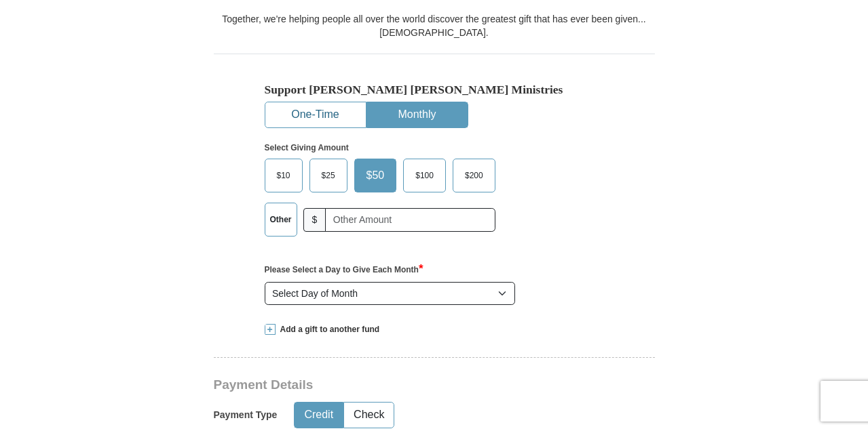 The width and height of the screenshot is (868, 431). I want to click on strong: Please Select a Day to Give Each Month, so click(344, 270).